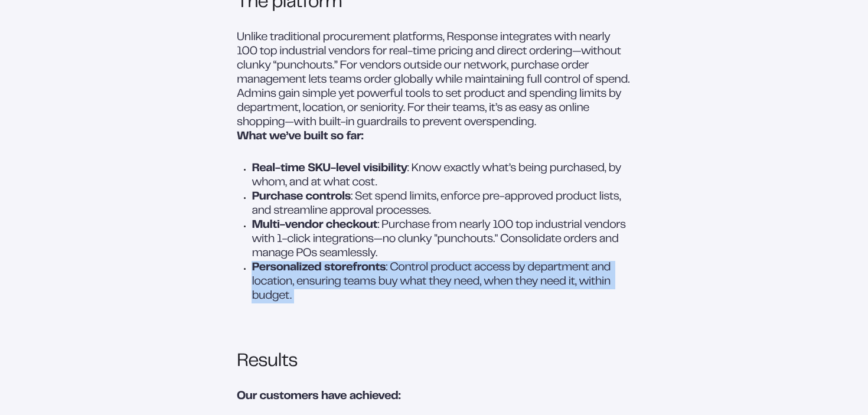 Image resolution: width=868 pixels, height=415 pixels. What do you see at coordinates (441, 239) in the screenshot?
I see `p: : Purchase from nearly 100 top industrial vendors with 1-click integrations—no clunky "punchouts....` at bounding box center [441, 239].